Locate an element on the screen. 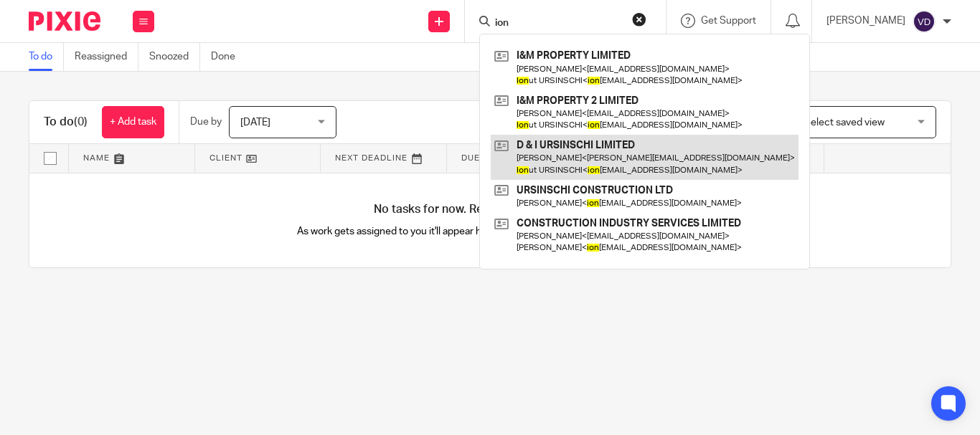 This screenshot has height=435, width=980. img: Pixie is located at coordinates (64, 21).